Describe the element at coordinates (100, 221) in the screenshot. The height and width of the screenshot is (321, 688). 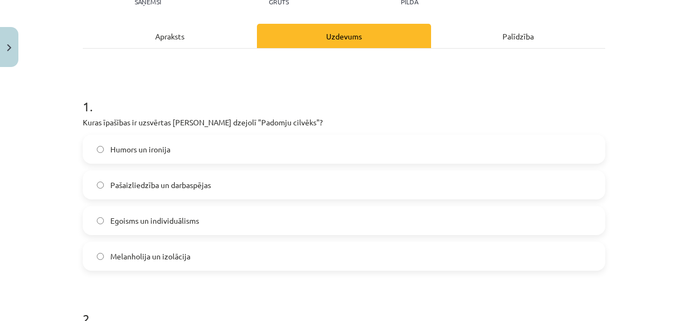
I see `input: Egoisms un individuālisms` at that location.